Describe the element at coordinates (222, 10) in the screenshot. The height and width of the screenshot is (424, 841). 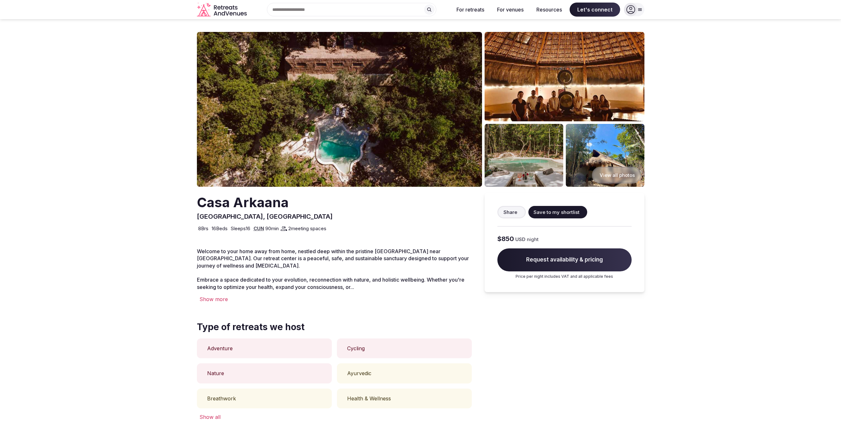
I see `svg: Retreats and Venues company logo` at that location.